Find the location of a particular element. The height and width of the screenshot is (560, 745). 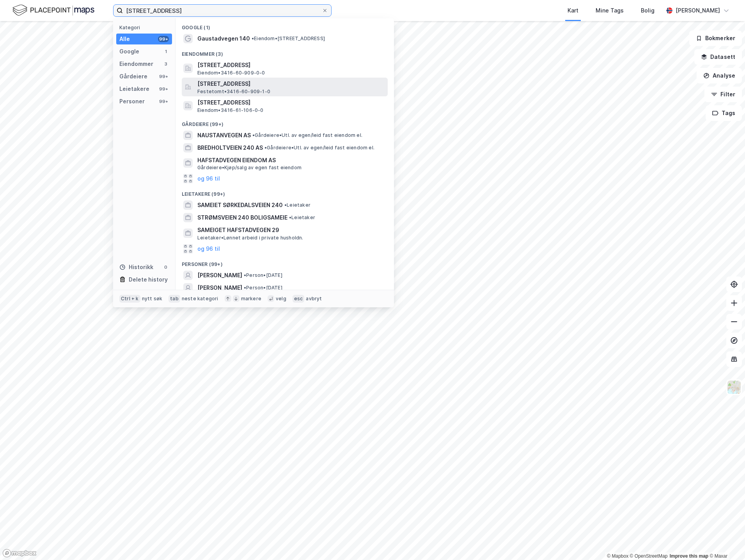

span: NAUSTANVEGEN AS is located at coordinates (224, 136).